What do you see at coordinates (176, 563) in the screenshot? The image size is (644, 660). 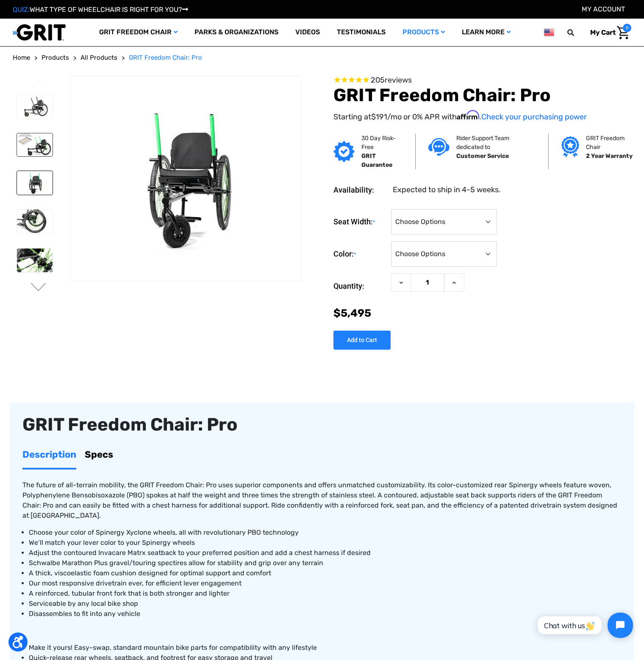 I see `span: tires allow for stability and grip over any terrain` at bounding box center [176, 563].